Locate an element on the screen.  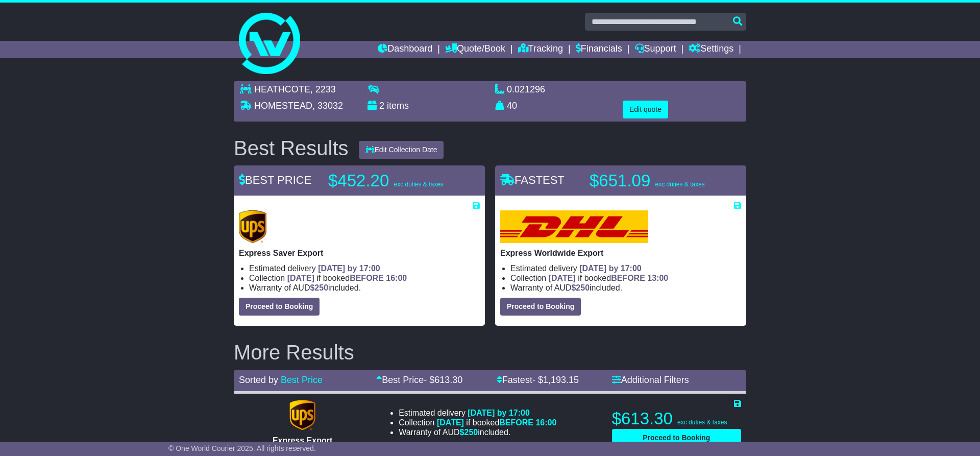
span: 40 is located at coordinates (512, 105).